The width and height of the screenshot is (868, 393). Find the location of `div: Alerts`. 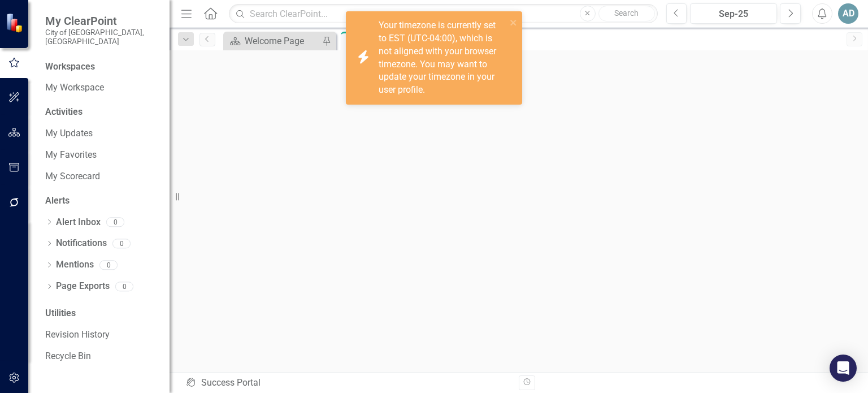

div: Alerts is located at coordinates (102, 200).